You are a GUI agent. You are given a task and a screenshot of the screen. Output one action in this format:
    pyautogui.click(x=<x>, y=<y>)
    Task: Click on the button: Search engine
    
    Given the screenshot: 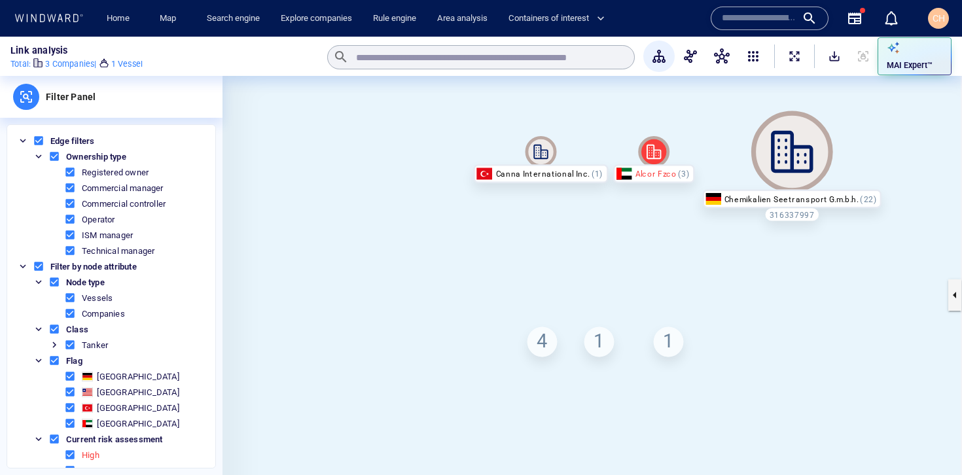 What is the action you would take?
    pyautogui.click(x=233, y=18)
    